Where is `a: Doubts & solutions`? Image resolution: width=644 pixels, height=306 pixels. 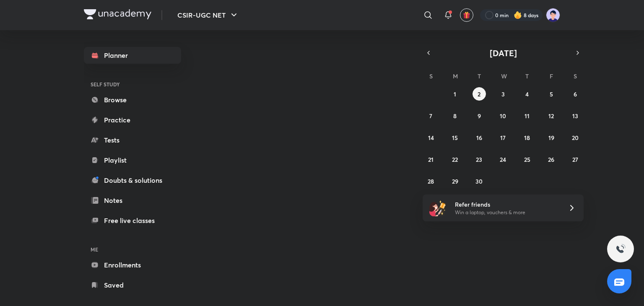
a: Doubts & solutions is located at coordinates (133, 180).